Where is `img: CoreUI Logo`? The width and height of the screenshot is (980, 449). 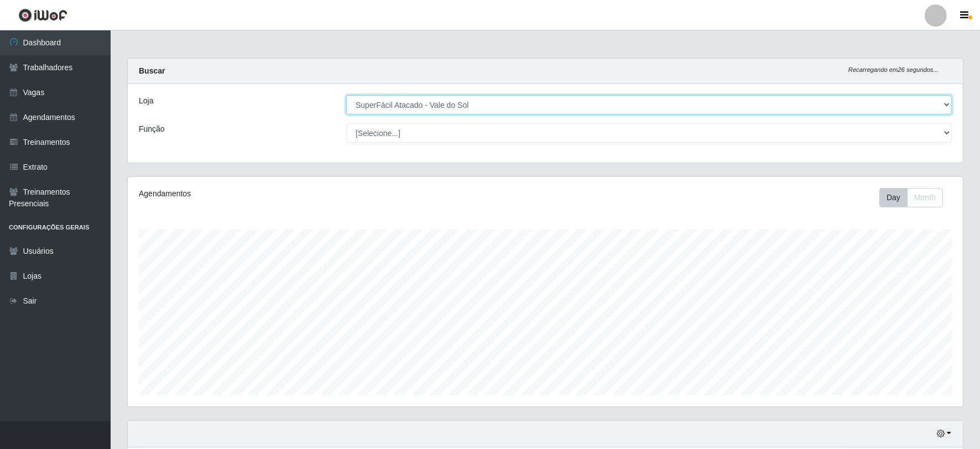
img: CoreUI Logo is located at coordinates (43, 15).